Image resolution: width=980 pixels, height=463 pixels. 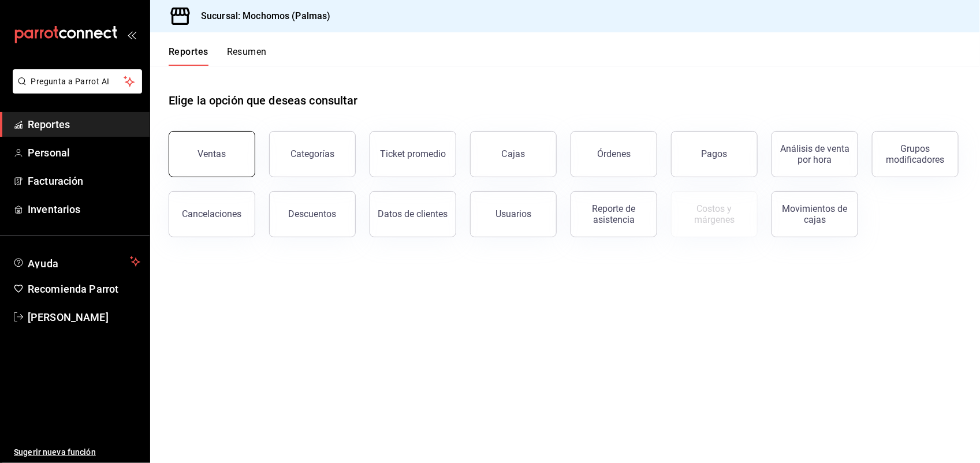 I want to click on div: Datos de clientes, so click(x=413, y=214).